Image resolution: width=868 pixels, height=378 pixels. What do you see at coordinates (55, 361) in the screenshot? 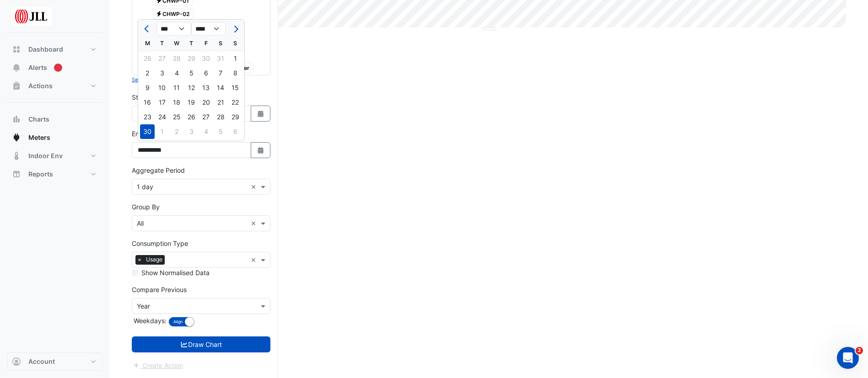
I see `button: Account` at bounding box center [55, 361].